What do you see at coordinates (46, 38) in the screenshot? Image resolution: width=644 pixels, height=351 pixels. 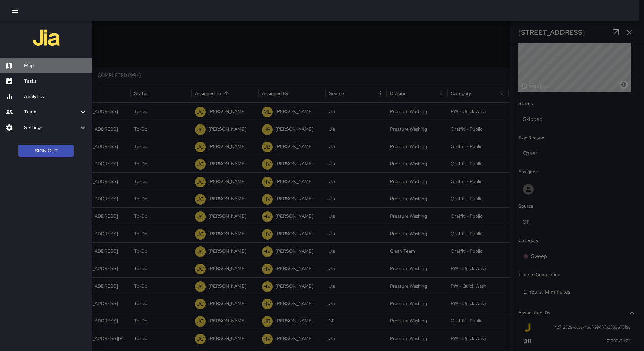 I see `img: jia-logo` at bounding box center [46, 38].